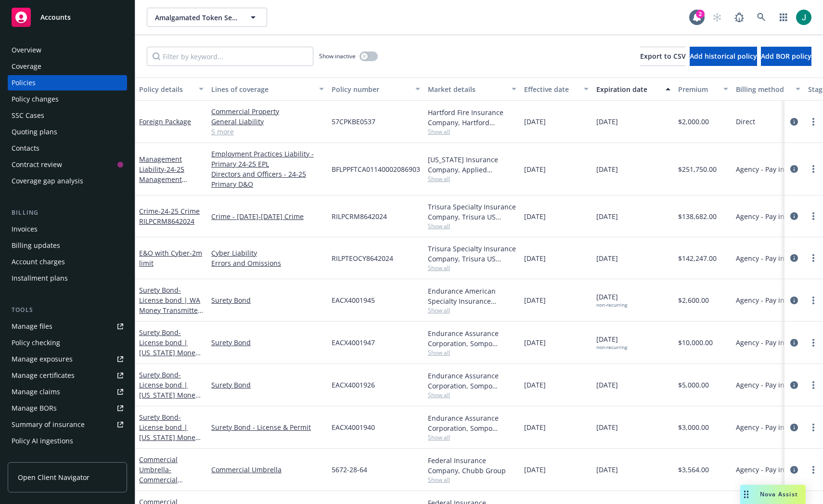 This screenshot has height=504, width=823. What do you see at coordinates (36, 342) in the screenshot?
I see `div: Policy checking` at bounding box center [36, 342].